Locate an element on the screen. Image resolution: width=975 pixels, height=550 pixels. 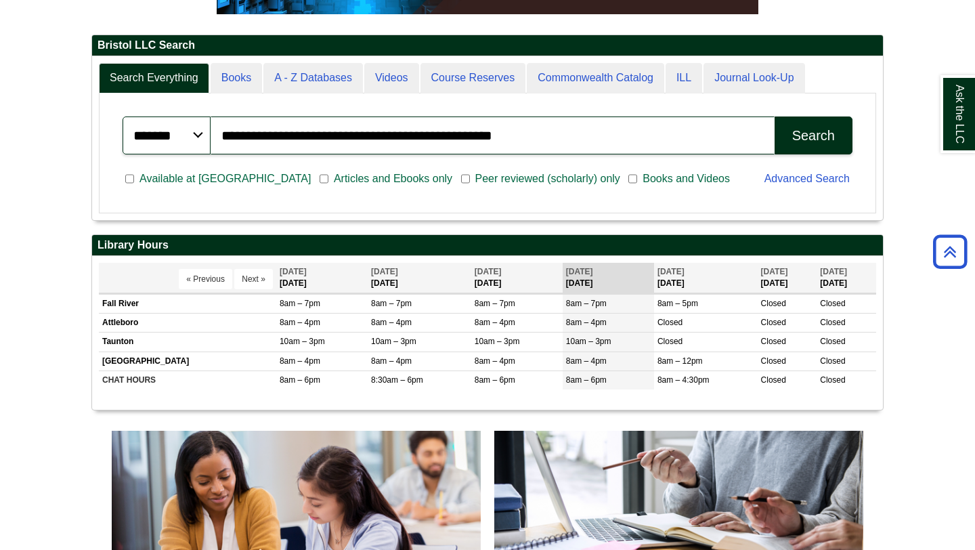
a: Back to Top is located at coordinates (950, 251).